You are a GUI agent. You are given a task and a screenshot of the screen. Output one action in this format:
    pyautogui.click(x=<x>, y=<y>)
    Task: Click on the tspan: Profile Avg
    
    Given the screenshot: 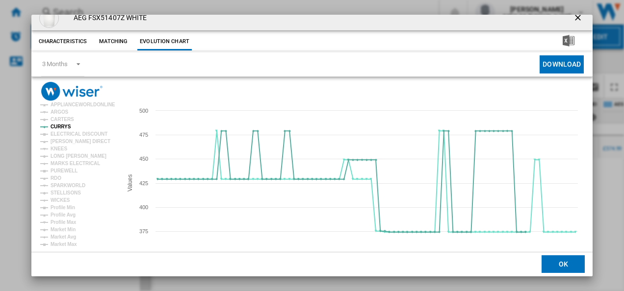 What is the action you would take?
    pyautogui.click(x=63, y=215)
    